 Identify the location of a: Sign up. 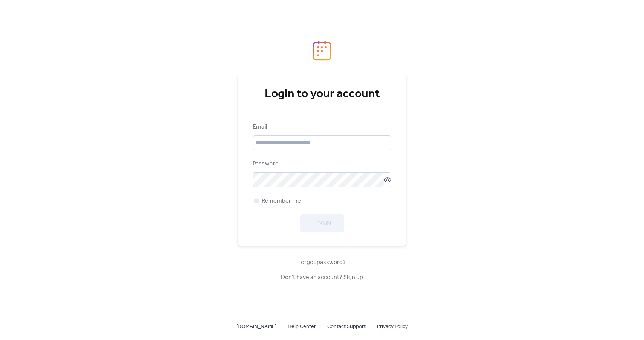
(353, 277).